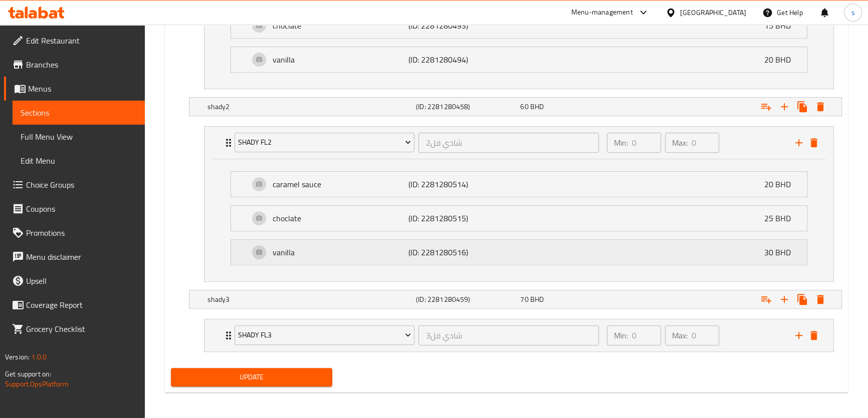 This screenshot has width=868, height=418. Describe the element at coordinates (454, 252) in the screenshot. I see `p: (ID: 2281280516)` at that location.